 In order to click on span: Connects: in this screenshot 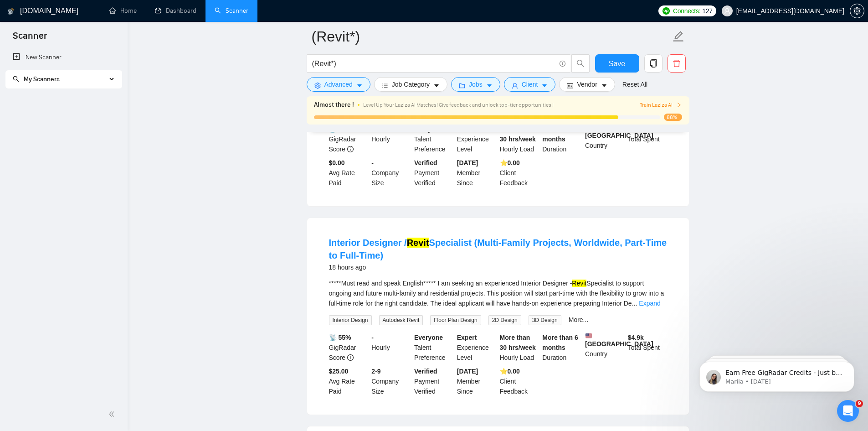, I will do `click(687, 11)`.